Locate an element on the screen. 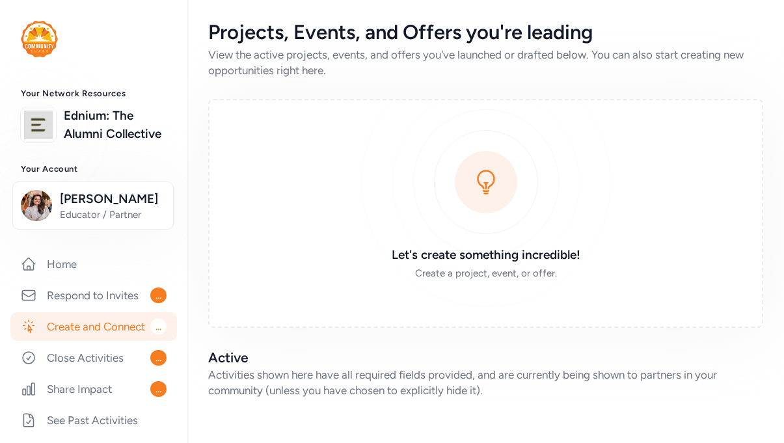  a: Ednium: The Alumni Collective is located at coordinates (115, 125).